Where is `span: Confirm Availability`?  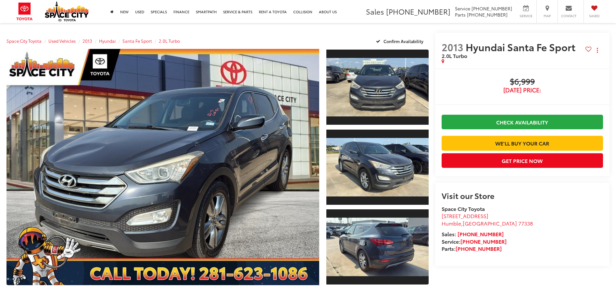
span: Confirm Availability is located at coordinates (403, 41).